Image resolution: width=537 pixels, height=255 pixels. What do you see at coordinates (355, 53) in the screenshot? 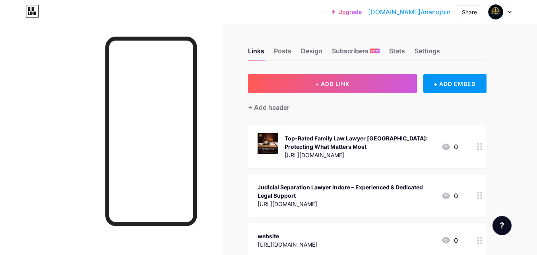
I see `div: Subscribers` at bounding box center [355, 53].